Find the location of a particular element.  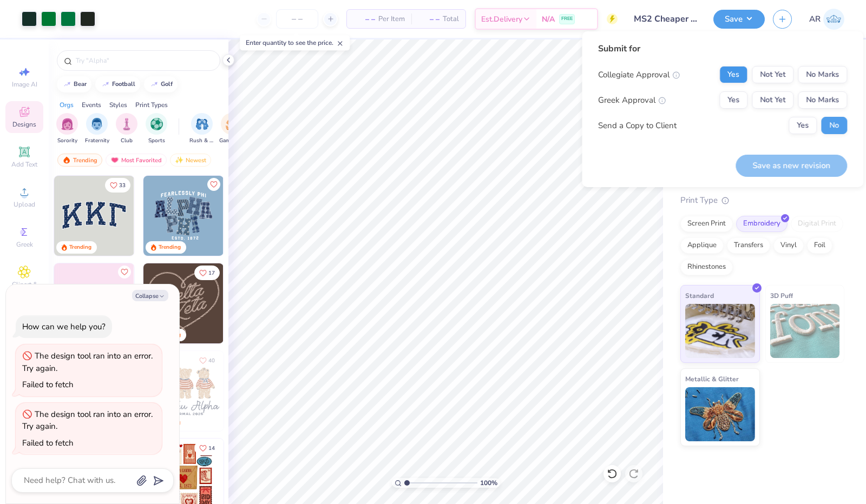

img: Metallic & Glitter is located at coordinates (720, 414).